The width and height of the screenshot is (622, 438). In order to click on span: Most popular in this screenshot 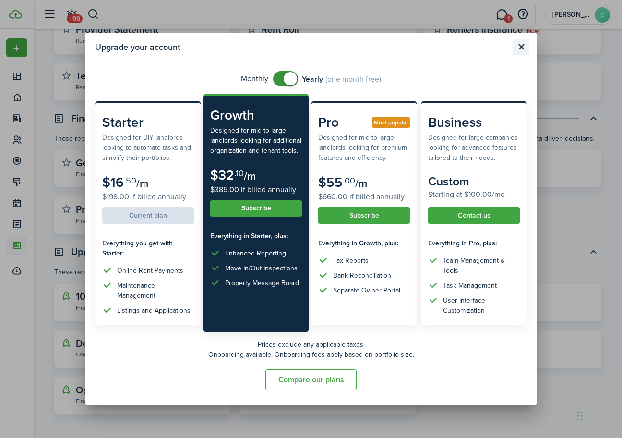, I will do `click(391, 122)`.